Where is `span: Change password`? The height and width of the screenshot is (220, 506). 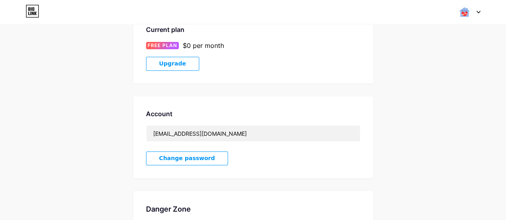 span: Change password is located at coordinates (187, 158).